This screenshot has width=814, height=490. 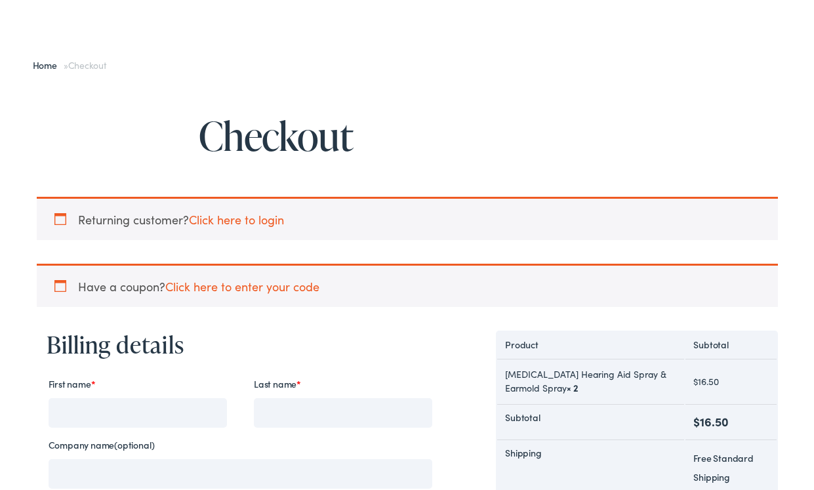 I want to click on div: Returning customer?, so click(x=407, y=218).